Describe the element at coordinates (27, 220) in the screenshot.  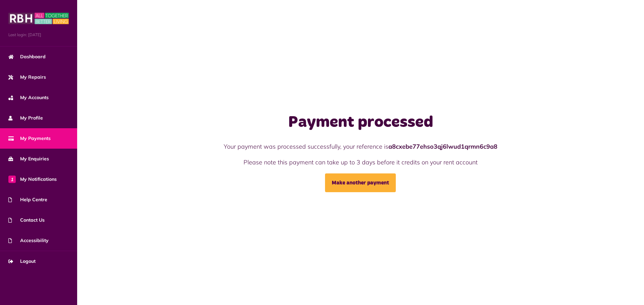
I see `span: Contact Us` at that location.